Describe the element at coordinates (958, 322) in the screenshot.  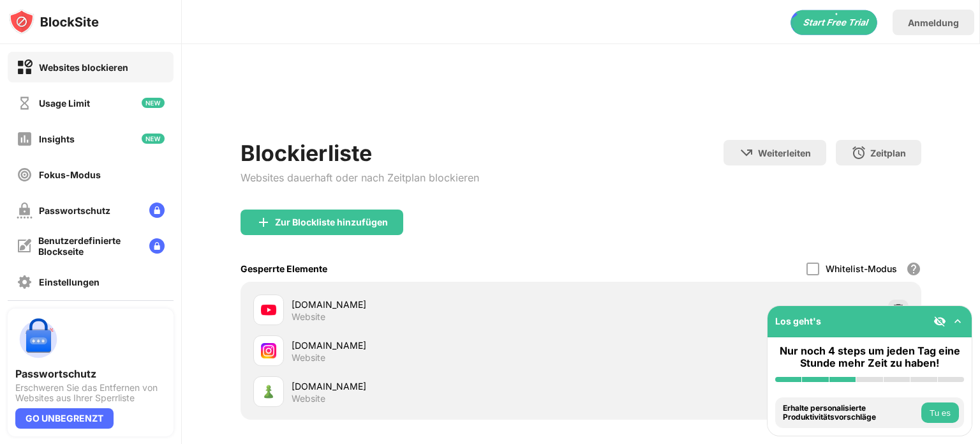
I see `img: omni-setup-toggle.svg` at that location.